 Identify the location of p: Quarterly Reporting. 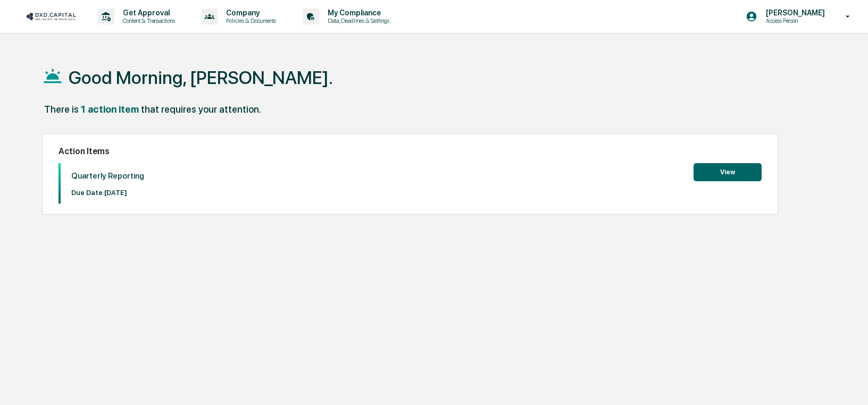
(107, 176).